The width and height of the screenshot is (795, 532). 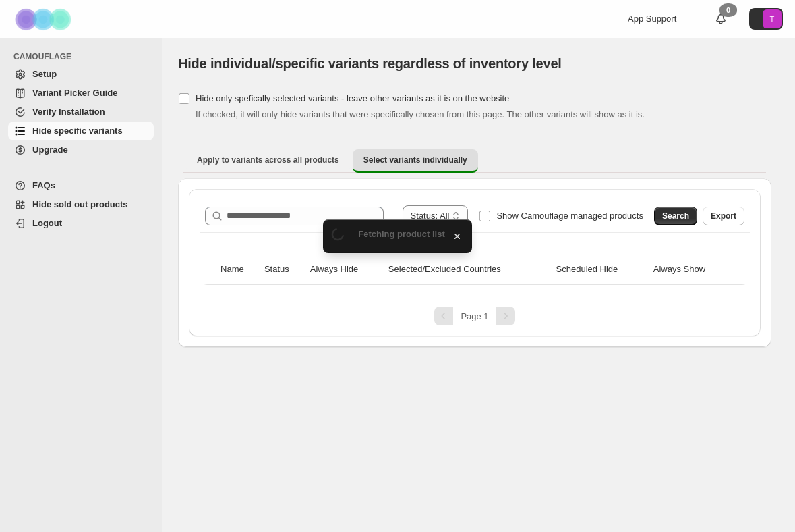 What do you see at coordinates (475, 316) in the screenshot?
I see `nav: Pagination` at bounding box center [475, 316].